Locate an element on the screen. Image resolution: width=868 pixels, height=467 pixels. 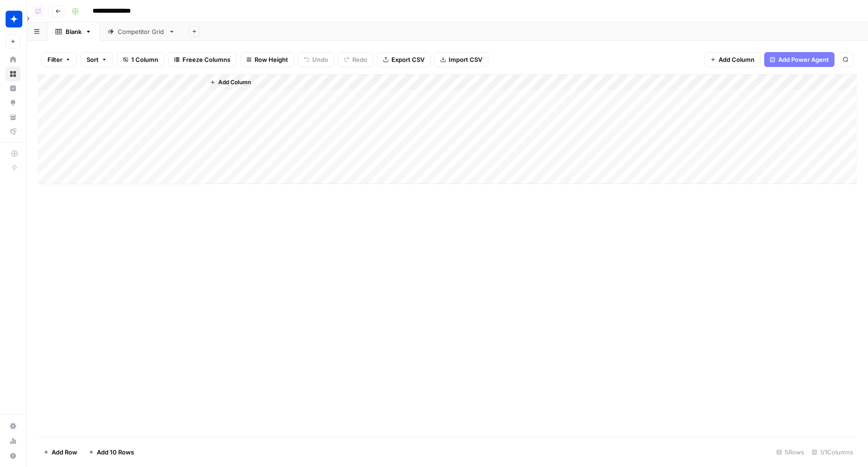
a: Competitor Grid is located at coordinates (141, 32).